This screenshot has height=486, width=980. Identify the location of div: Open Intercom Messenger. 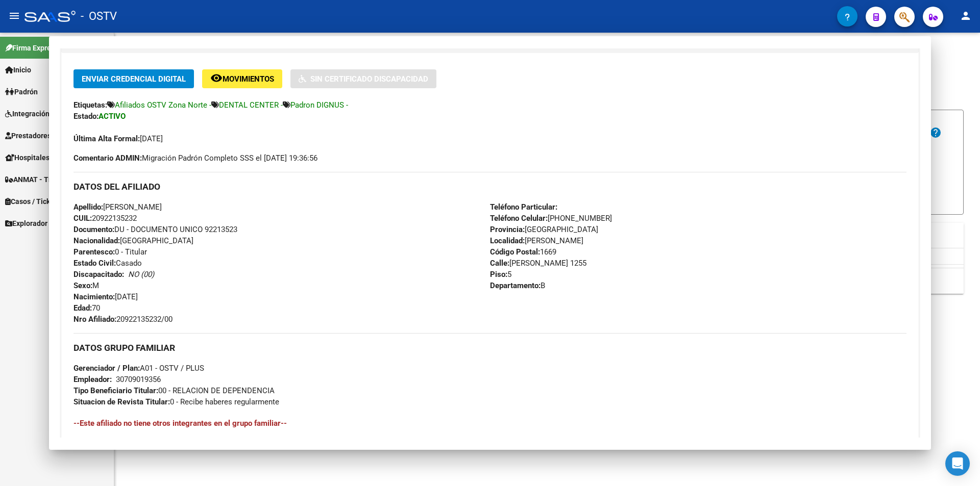
(958, 464).